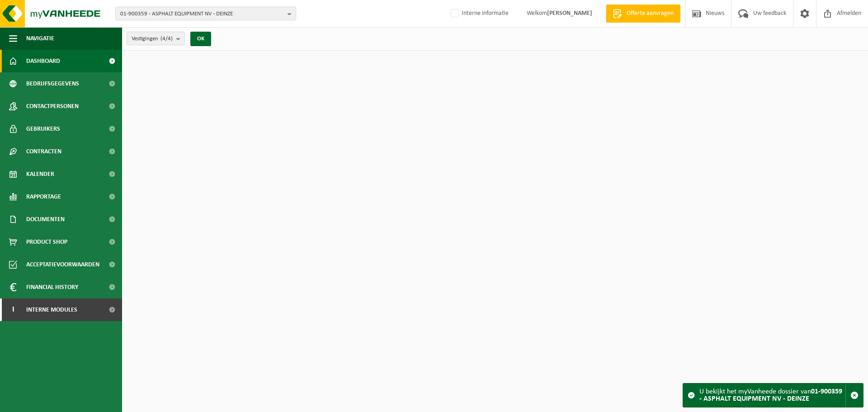 The width and height of the screenshot is (868, 412). What do you see at coordinates (52, 287) in the screenshot?
I see `span: Financial History` at bounding box center [52, 287].